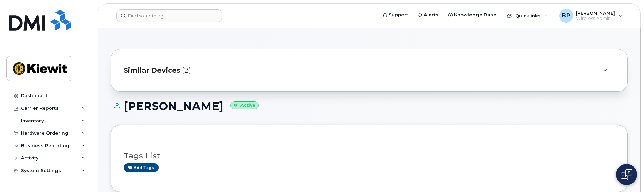  Describe the element at coordinates (627, 175) in the screenshot. I see `img: Open chat` at that location.